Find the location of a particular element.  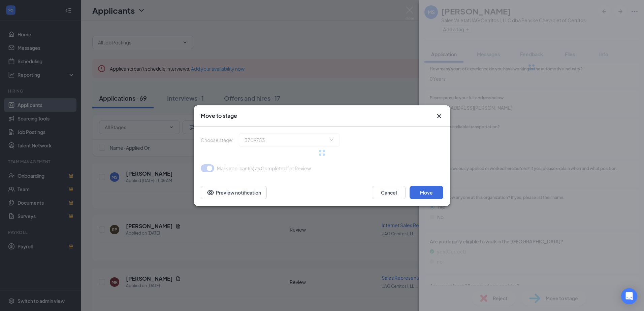

button: Preview notificationEye is located at coordinates (234, 192).